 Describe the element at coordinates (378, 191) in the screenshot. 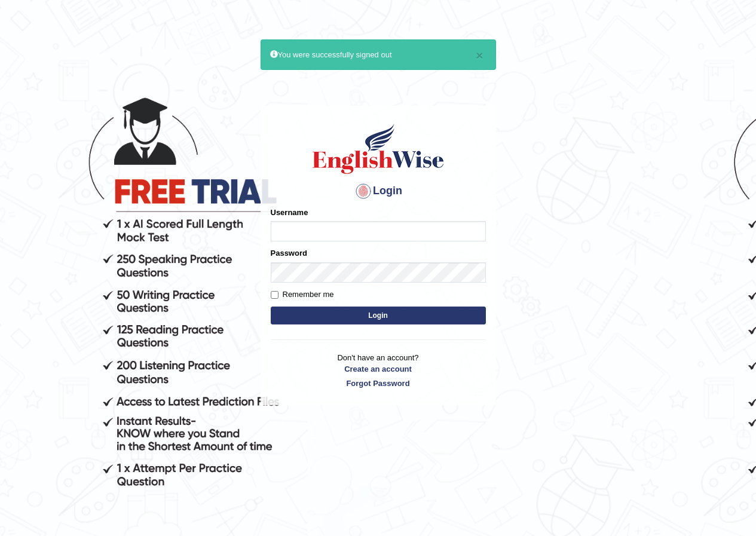

I see `h4: Login` at that location.